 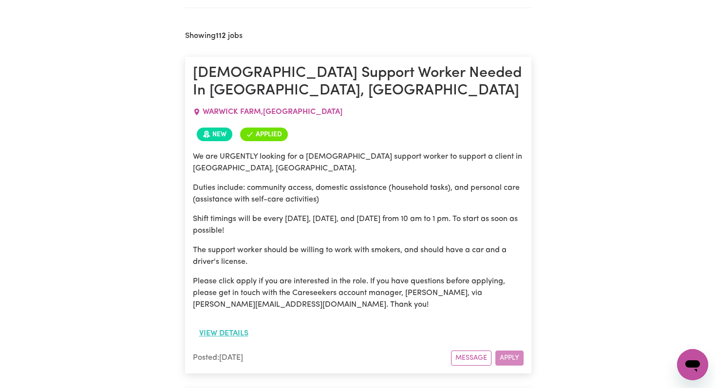 What do you see at coordinates (264, 134) in the screenshot?
I see `span: You've applied for this job` at bounding box center [264, 134].